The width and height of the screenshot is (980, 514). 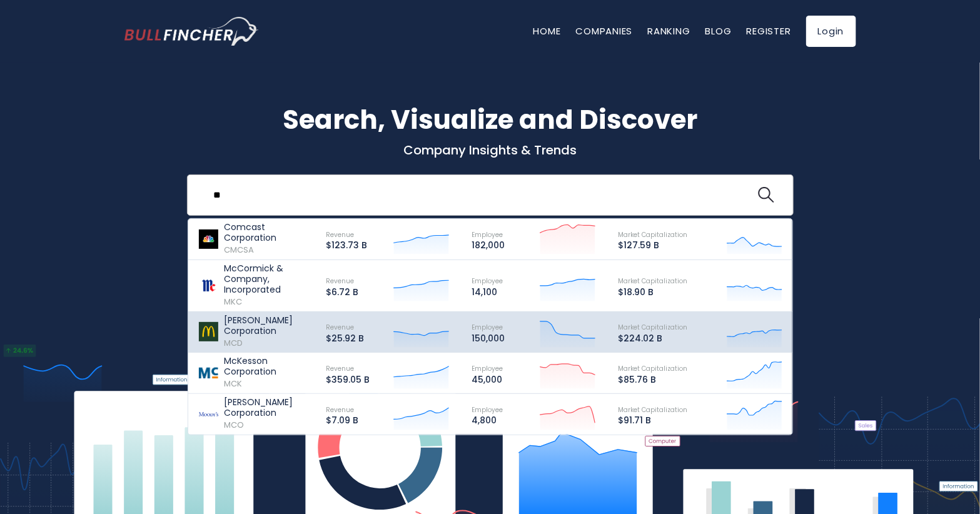 I want to click on p: Comcast Corporation, so click(x=269, y=233).